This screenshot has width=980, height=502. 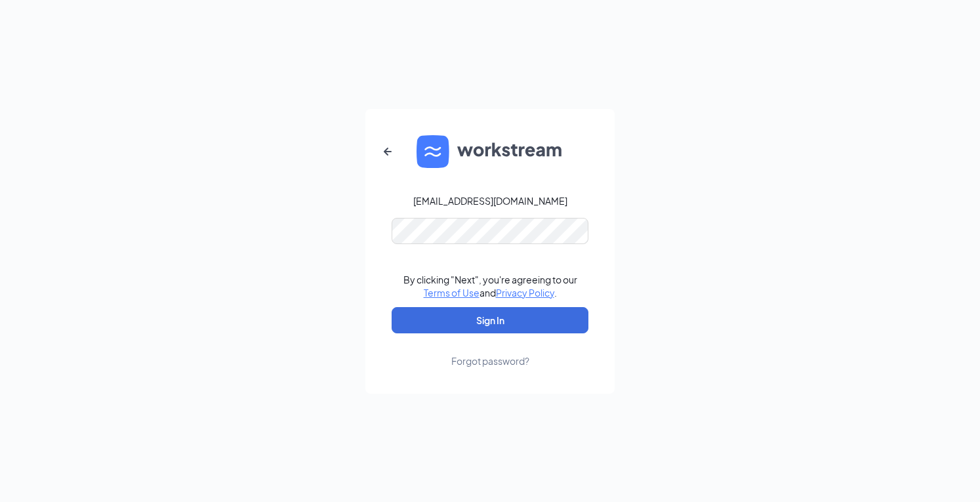 I want to click on a: Terms of Use, so click(x=451, y=292).